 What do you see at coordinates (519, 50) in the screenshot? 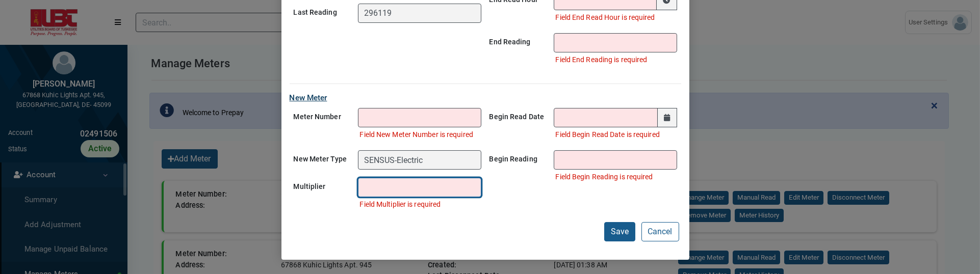
I see `label: End Reading` at bounding box center [519, 50].